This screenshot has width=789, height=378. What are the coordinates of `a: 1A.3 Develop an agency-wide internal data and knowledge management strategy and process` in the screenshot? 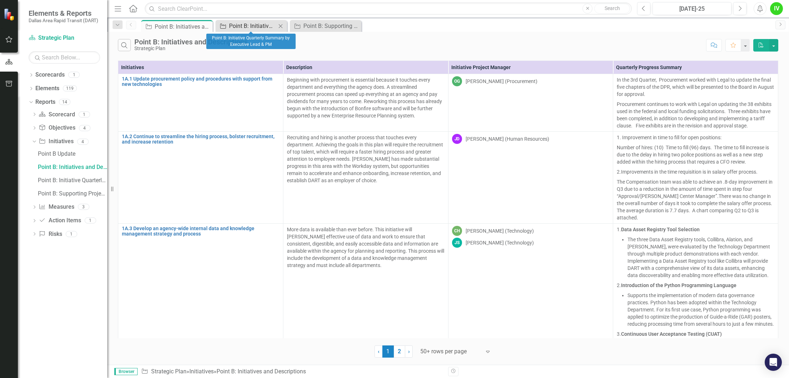 It's located at (201, 231).